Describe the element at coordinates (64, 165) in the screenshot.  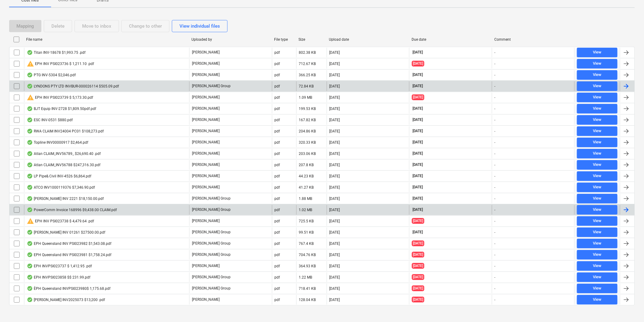
I see `div: Atlan CLAIM_INV56788 $247,316.30.pdf` at that location.